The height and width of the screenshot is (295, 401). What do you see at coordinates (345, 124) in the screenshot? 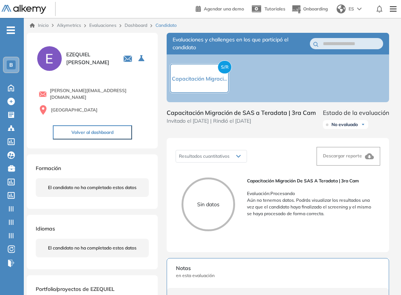
I see `span: No evaluado` at bounding box center [345, 124].